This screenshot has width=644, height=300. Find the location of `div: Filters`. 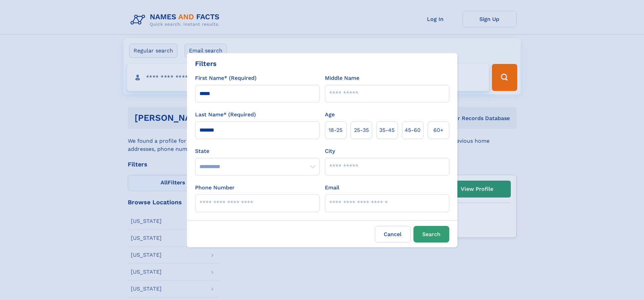

div: Filters is located at coordinates (206, 63).